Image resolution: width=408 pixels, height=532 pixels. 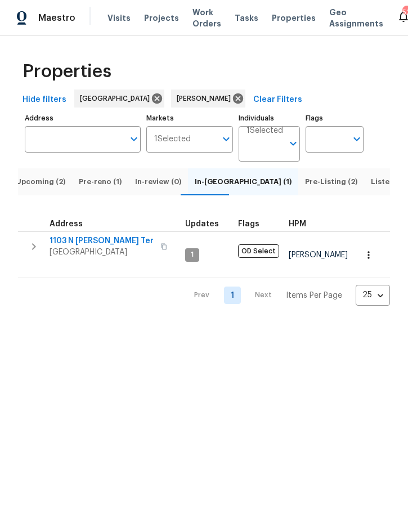 What do you see at coordinates (356, 18) in the screenshot?
I see `span: Geo Assignments` at bounding box center [356, 18].